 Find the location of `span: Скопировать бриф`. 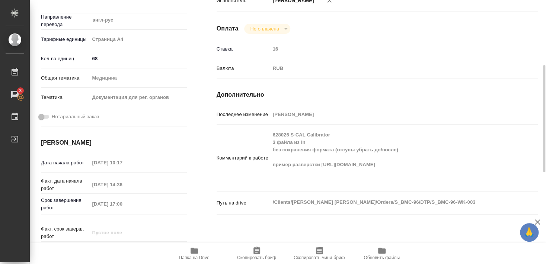

span: Скопировать бриф is located at coordinates (256, 258).